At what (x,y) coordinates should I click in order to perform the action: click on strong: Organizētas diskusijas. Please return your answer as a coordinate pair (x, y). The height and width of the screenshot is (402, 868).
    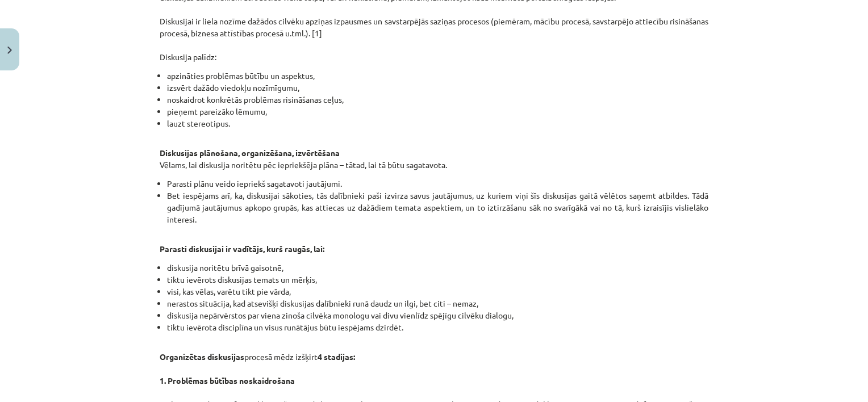
    Looking at the image, I should click on (201, 356).